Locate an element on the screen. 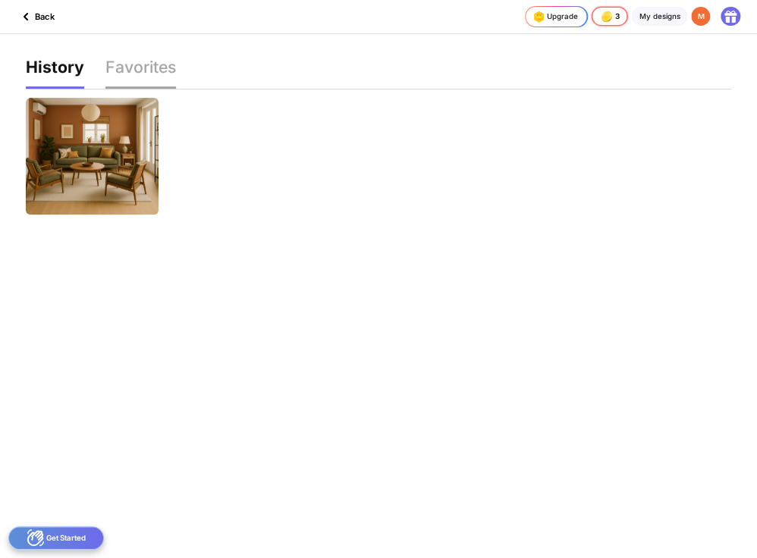 The image size is (757, 558). div: Favorites is located at coordinates (140, 74).